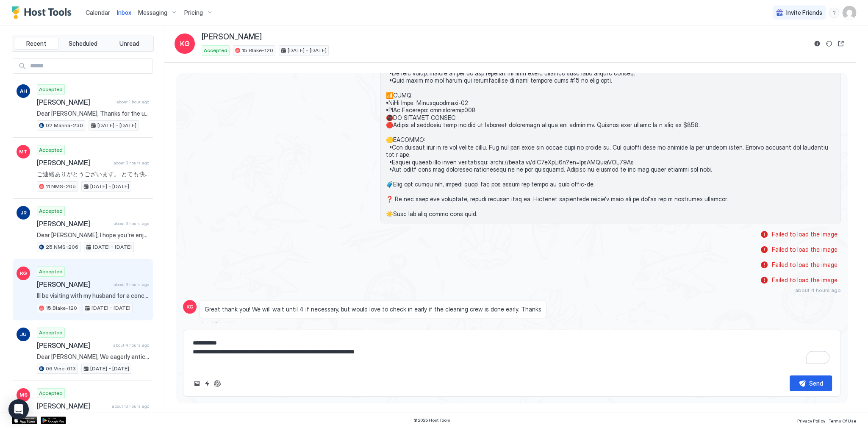 This screenshot has height=428, width=868. I want to click on span: ご連絡ありがとうございます。 とても快適に過ごしております。ありがとうございます。, so click(93, 174).